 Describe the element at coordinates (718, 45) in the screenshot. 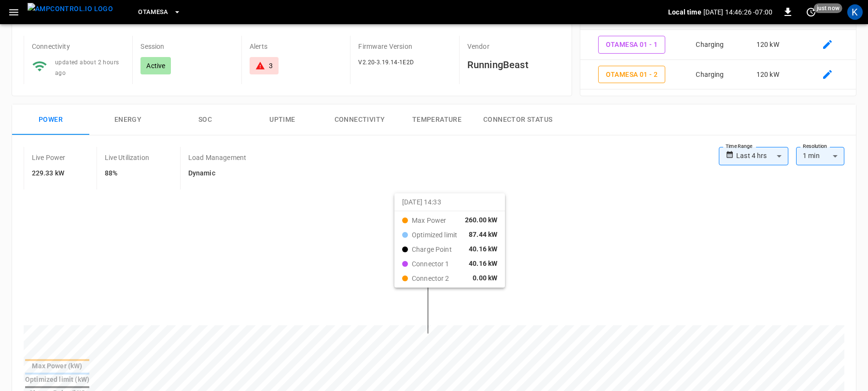

I see `table: connector table` at that location.